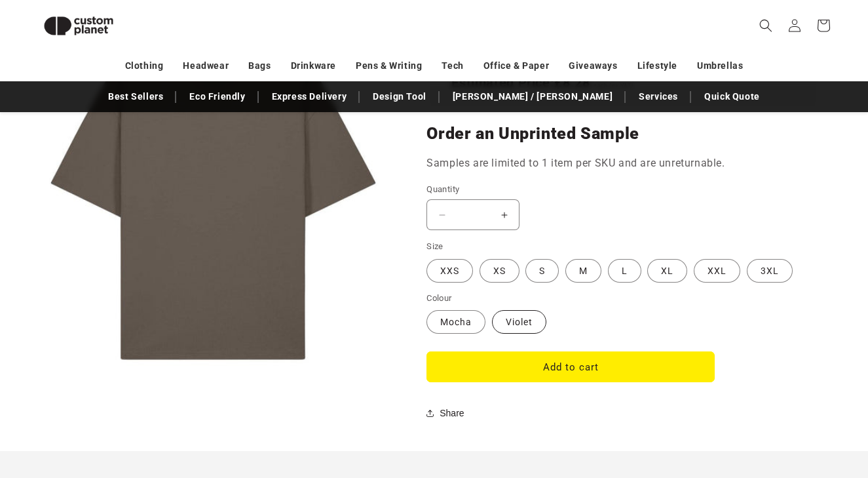 This screenshot has width=868, height=478. What do you see at coordinates (623, 134) in the screenshot?
I see `h2: Order an Unprinted Sample` at bounding box center [623, 134].